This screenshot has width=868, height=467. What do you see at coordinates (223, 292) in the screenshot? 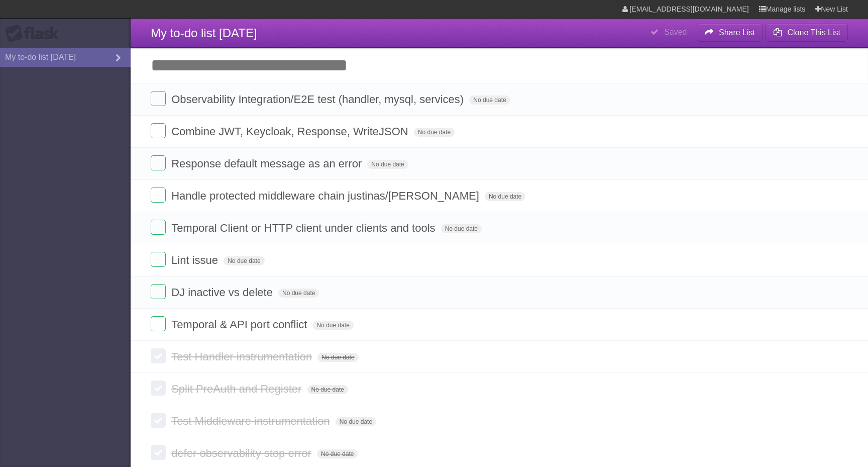
I see `span: DJ inactive vs delete` at bounding box center [223, 292].